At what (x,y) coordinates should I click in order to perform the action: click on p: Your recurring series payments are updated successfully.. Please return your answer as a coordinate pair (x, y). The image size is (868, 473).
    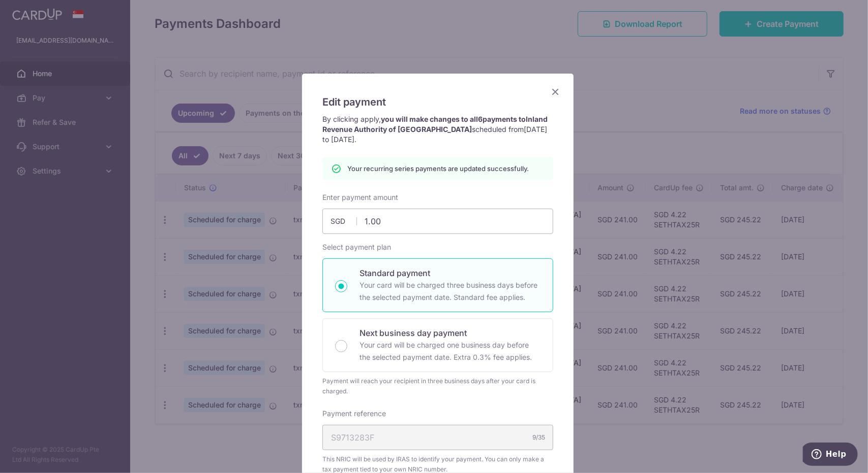
    Looking at the image, I should click on (438, 168).